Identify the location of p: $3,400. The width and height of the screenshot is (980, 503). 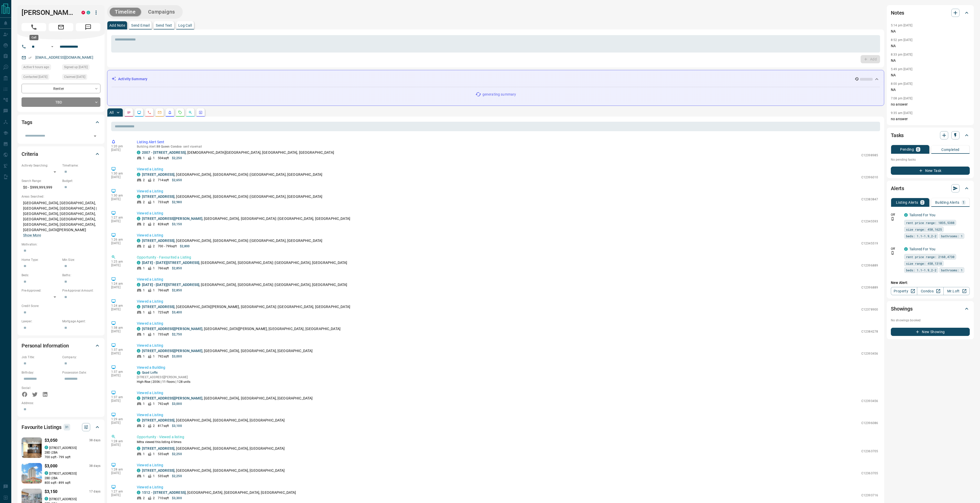
(177, 312).